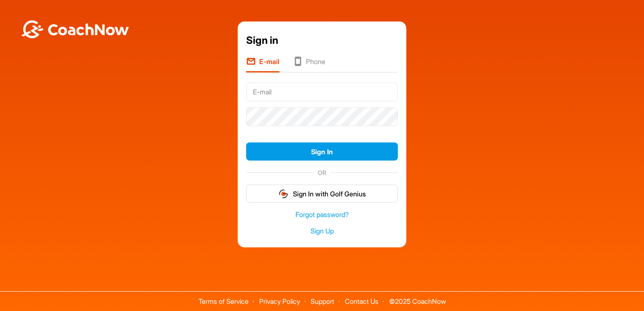 The height and width of the screenshot is (311, 644). Describe the element at coordinates (322, 152) in the screenshot. I see `button: Sign In` at that location.